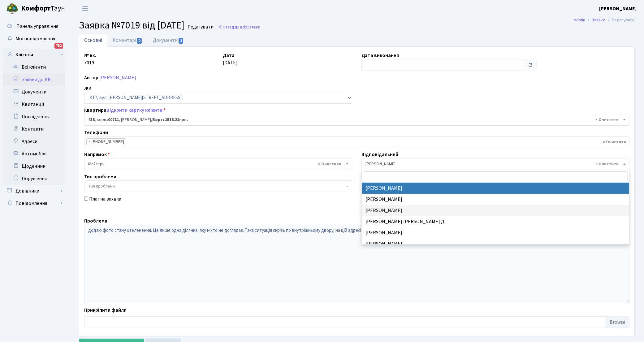  Describe the element at coordinates (170, 120) in the screenshot. I see `b: Борг: 1518.21грн.` at that location.